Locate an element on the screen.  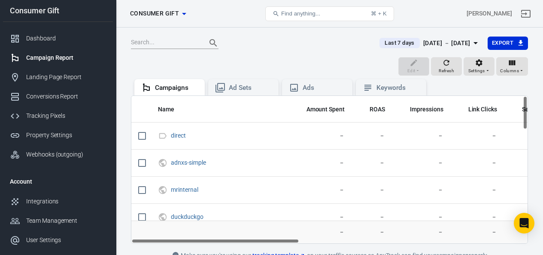
a: direct is located at coordinates (178, 135).